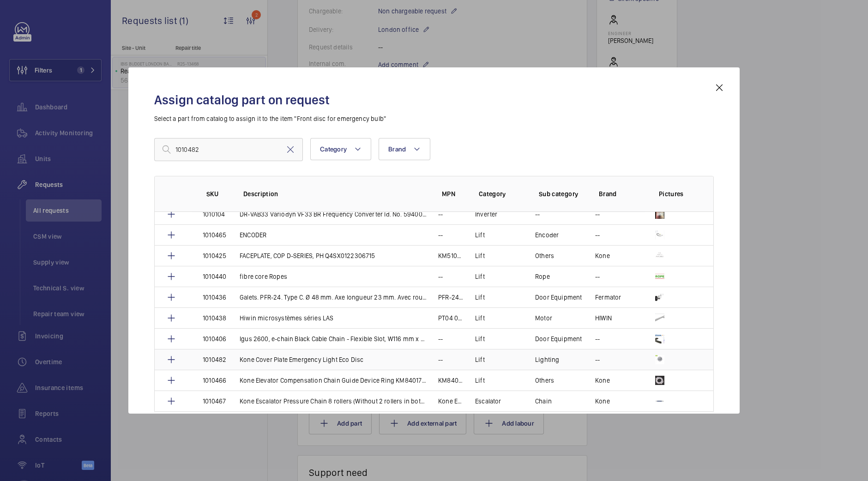 The height and width of the screenshot is (481, 868). Describe the element at coordinates (214, 319) in the screenshot. I see `p: 1010438` at that location.